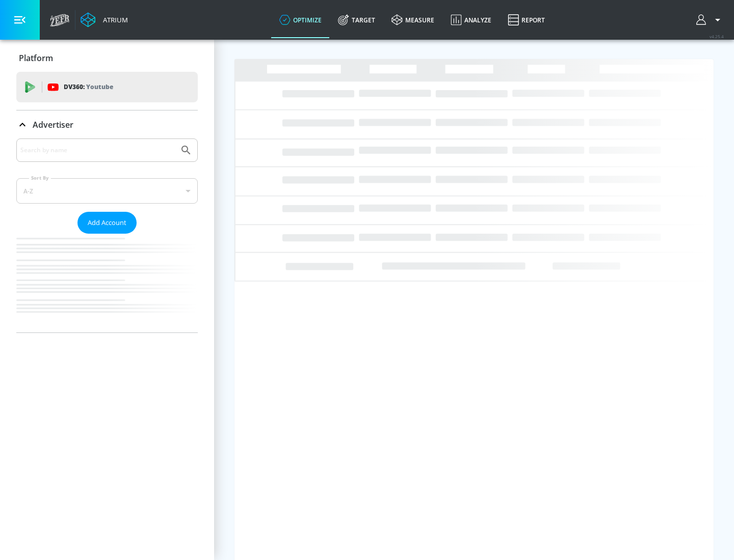 Image resolution: width=734 pixels, height=560 pixels. What do you see at coordinates (88, 87) in the screenshot?
I see `p: DV360:` at bounding box center [88, 87].